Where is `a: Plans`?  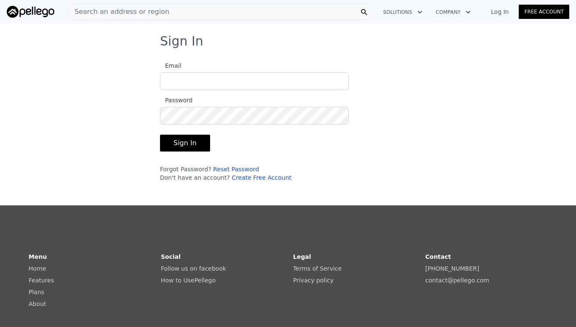
a: Plans is located at coordinates (36, 292).